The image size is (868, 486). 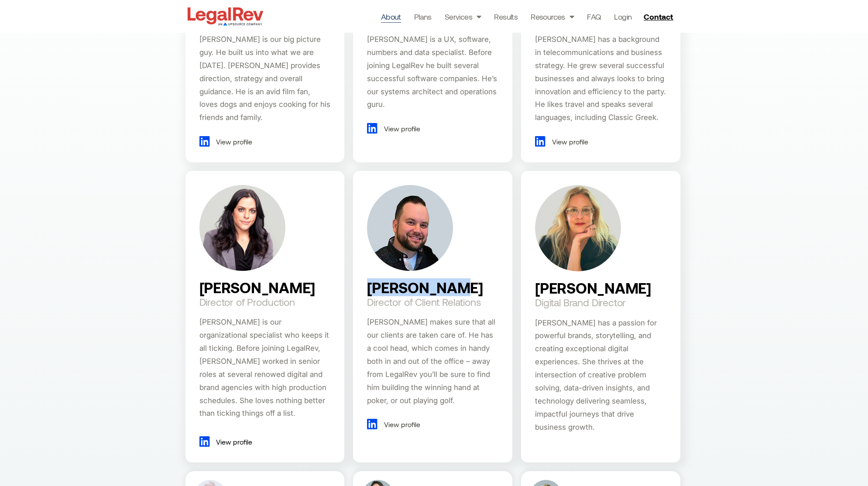 I want to click on h2: Director of Production, so click(x=247, y=302).